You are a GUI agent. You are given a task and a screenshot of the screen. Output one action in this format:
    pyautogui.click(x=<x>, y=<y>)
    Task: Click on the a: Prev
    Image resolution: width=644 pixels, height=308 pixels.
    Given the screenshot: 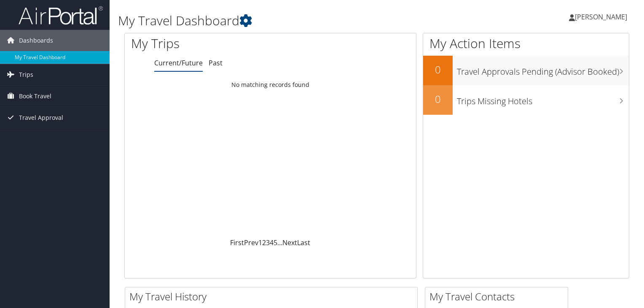 What is the action you would take?
    pyautogui.click(x=252, y=242)
    